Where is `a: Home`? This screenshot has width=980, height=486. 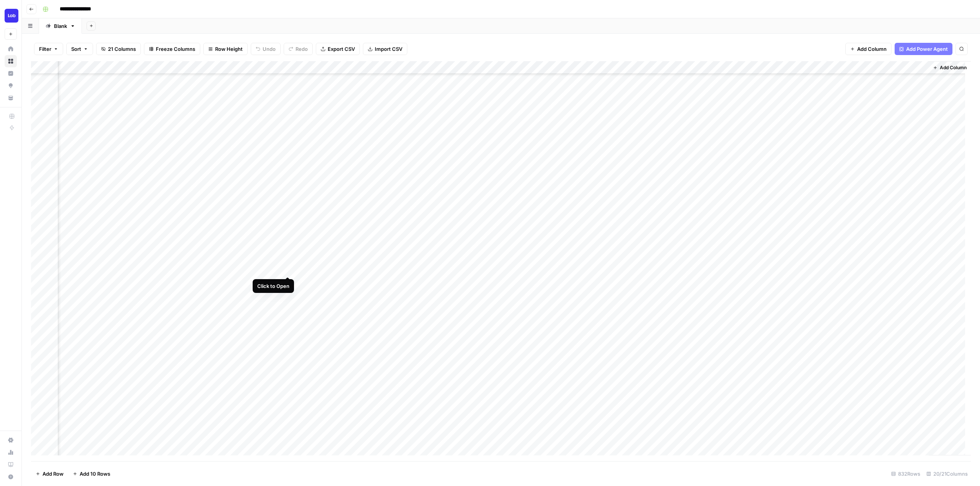 a: Home is located at coordinates (11, 49).